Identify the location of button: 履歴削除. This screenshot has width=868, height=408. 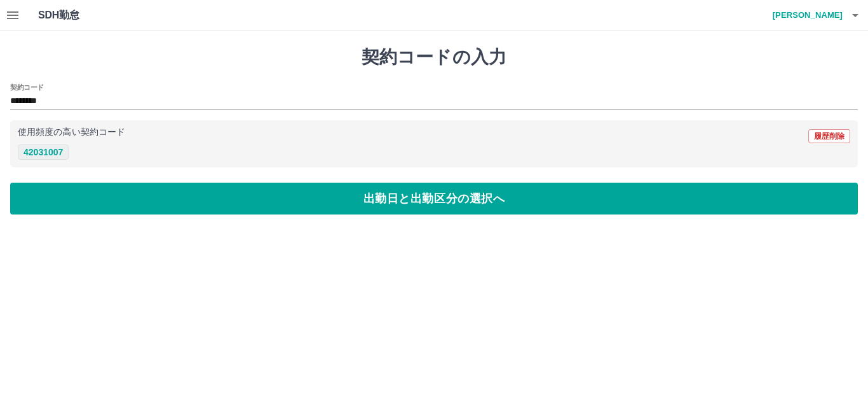
(829, 136).